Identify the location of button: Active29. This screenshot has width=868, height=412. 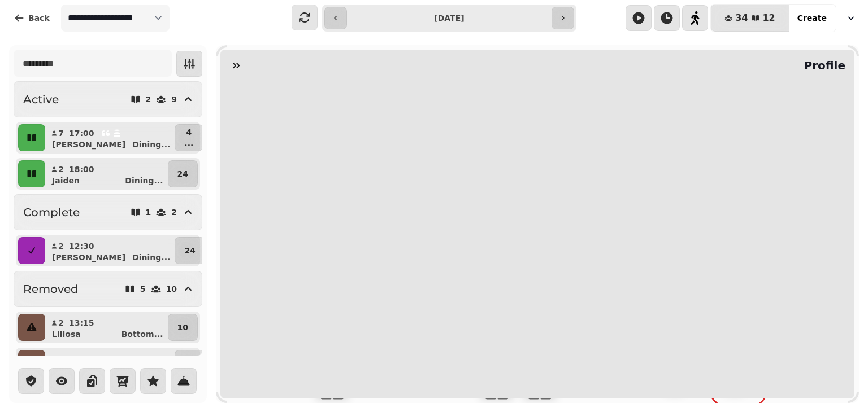
(108, 99).